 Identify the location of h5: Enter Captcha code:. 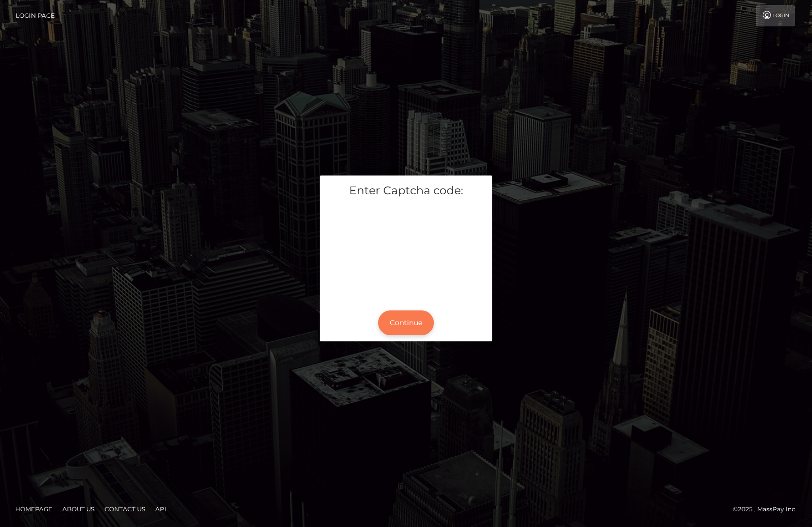
(406, 191).